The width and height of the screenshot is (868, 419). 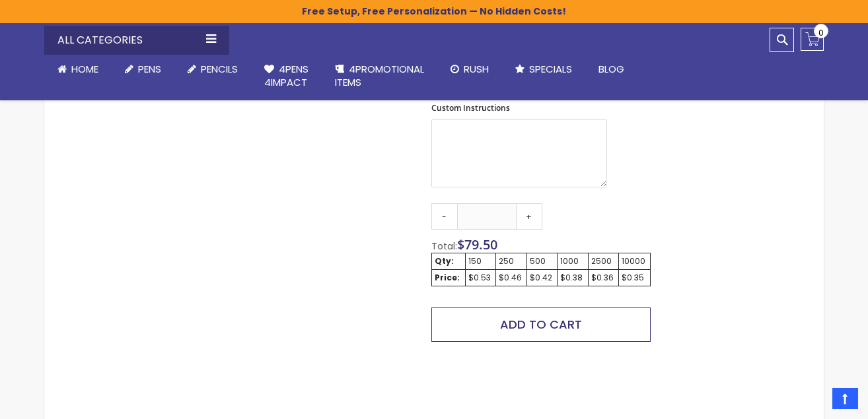 I want to click on span: Pencils, so click(x=219, y=69).